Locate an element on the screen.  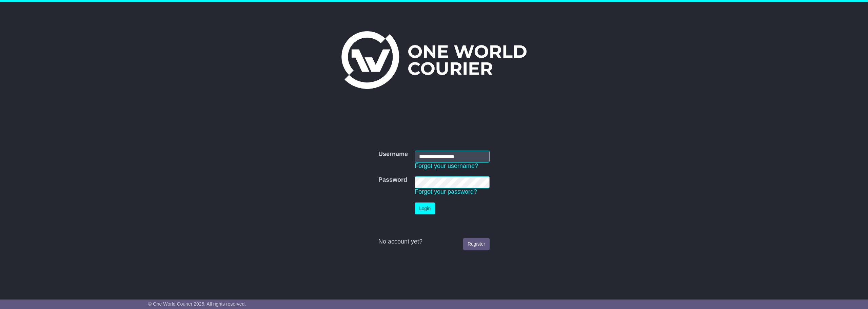
img: One World is located at coordinates (434, 60).